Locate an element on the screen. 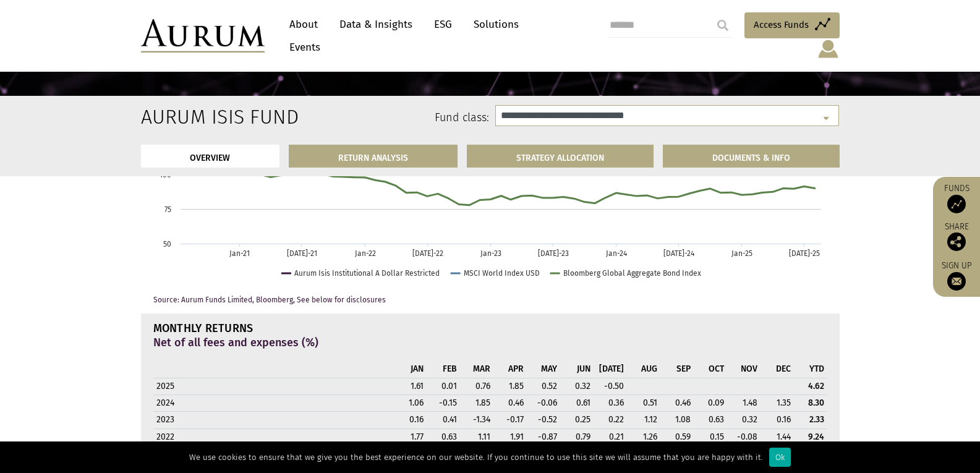 The height and width of the screenshot is (473, 980). td: 1.91 is located at coordinates (510, 437).